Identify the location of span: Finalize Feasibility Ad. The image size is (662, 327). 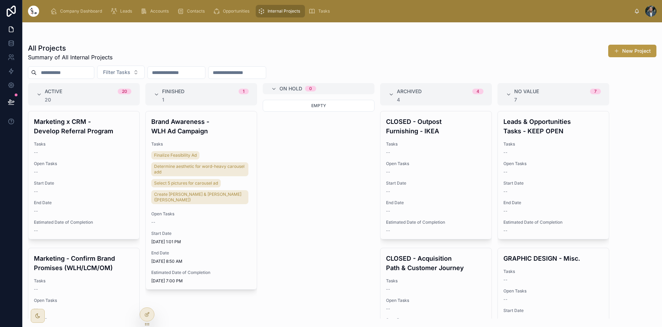
(175, 155).